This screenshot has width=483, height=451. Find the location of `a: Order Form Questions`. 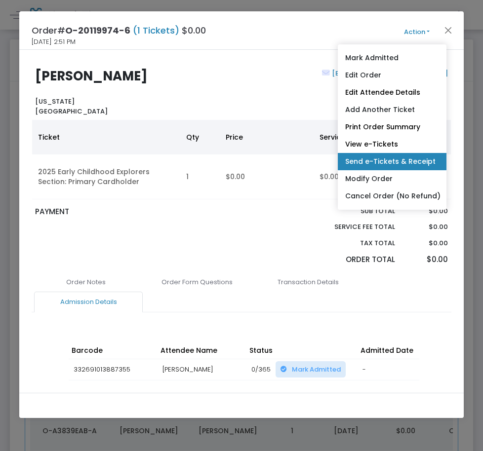

a: Order Form Questions is located at coordinates (197, 283).